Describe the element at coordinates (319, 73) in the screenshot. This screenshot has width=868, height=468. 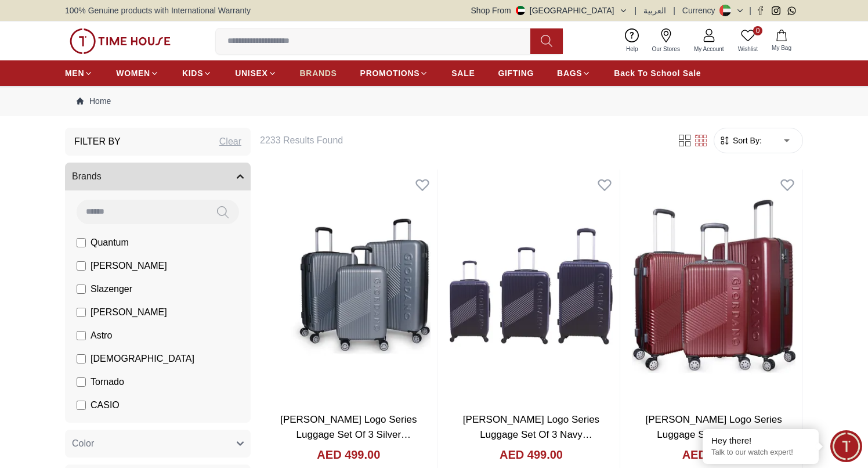
I see `a: BRANDS` at that location.